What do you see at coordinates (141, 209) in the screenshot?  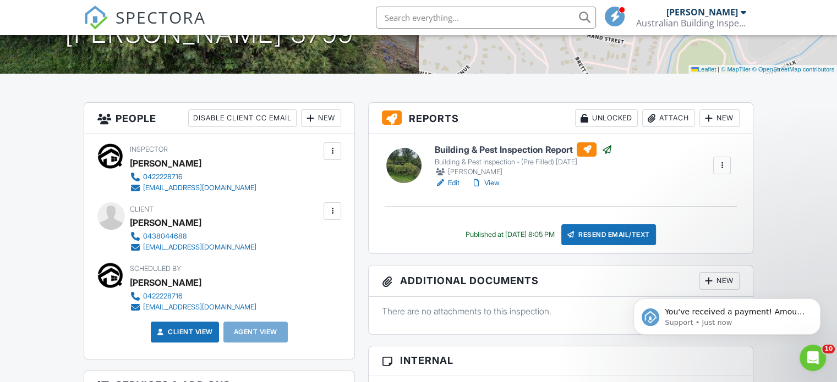 I see `span: Client` at bounding box center [141, 209].